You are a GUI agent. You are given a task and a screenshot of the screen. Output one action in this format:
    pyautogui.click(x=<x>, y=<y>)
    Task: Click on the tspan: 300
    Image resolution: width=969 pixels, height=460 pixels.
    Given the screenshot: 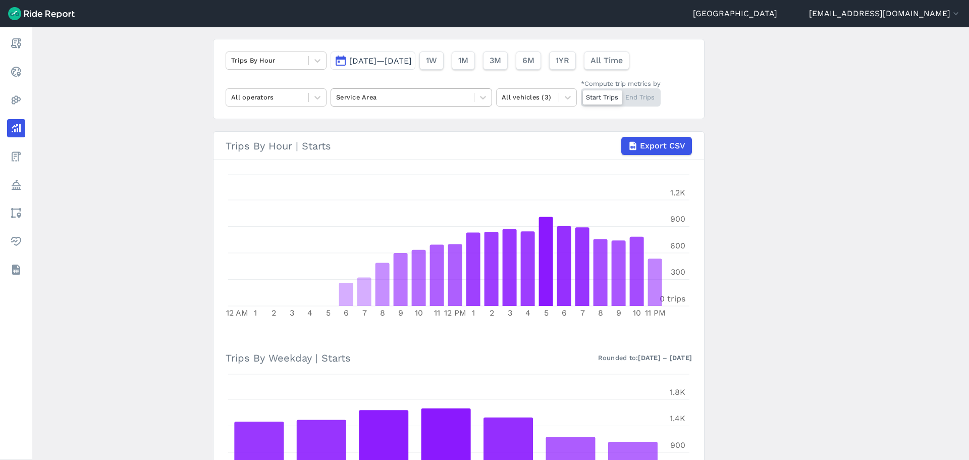 What is the action you would take?
    pyautogui.click(x=678, y=272)
    